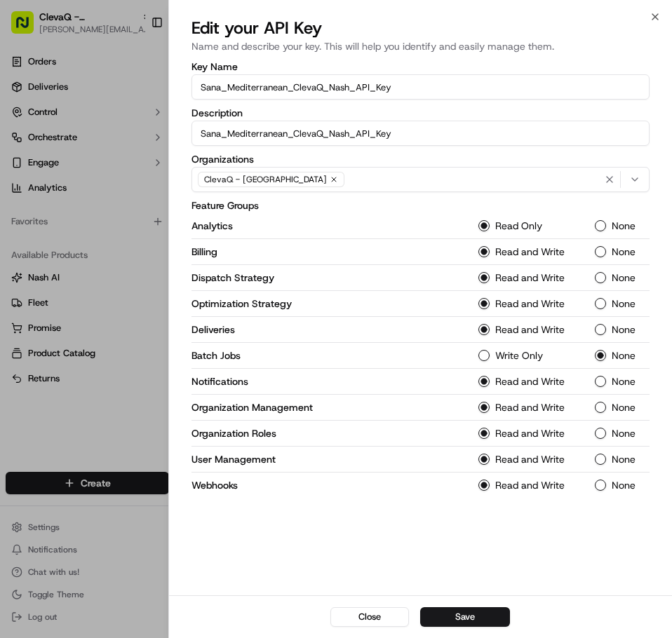  Describe the element at coordinates (172, 211) in the screenshot. I see `a: 💻API Documentation` at that location.